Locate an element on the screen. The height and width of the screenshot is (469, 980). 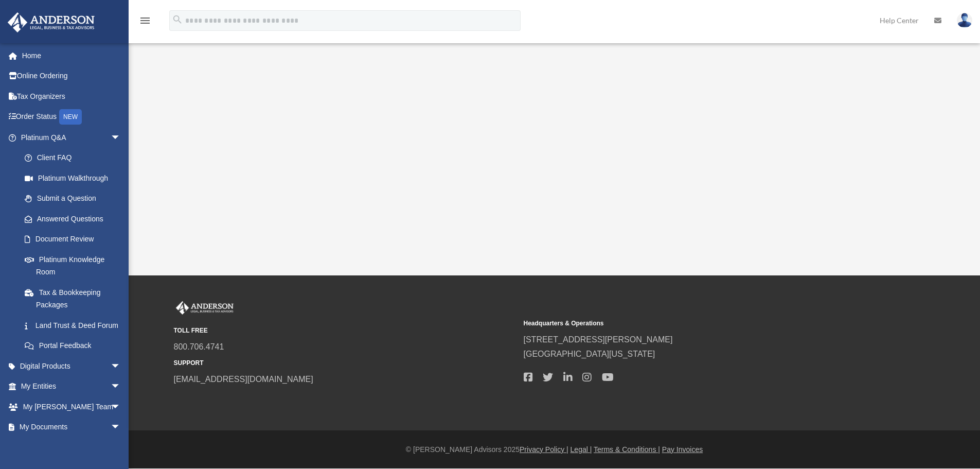
a: Online Ordering is located at coordinates (72, 76).